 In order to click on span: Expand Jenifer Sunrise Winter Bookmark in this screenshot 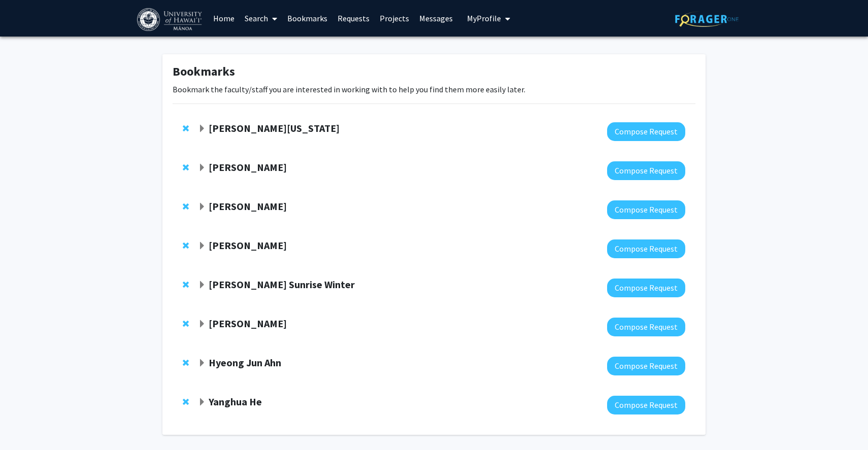, I will do `click(202, 285)`.